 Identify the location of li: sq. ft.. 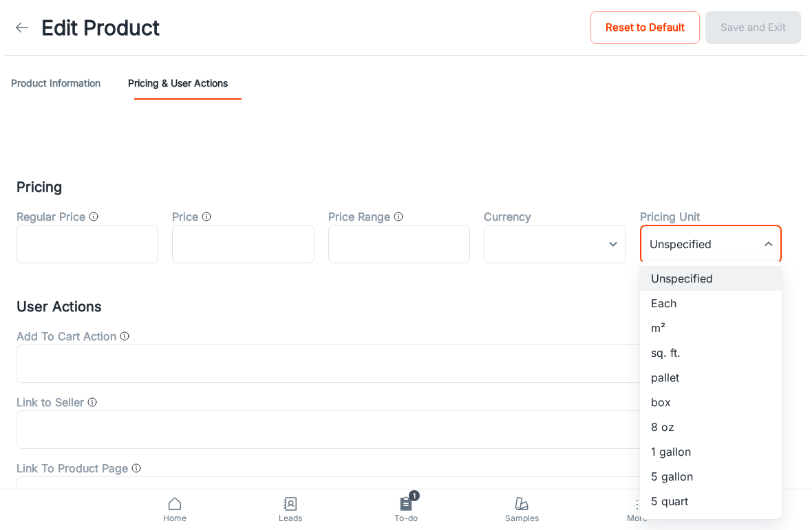
(710, 352).